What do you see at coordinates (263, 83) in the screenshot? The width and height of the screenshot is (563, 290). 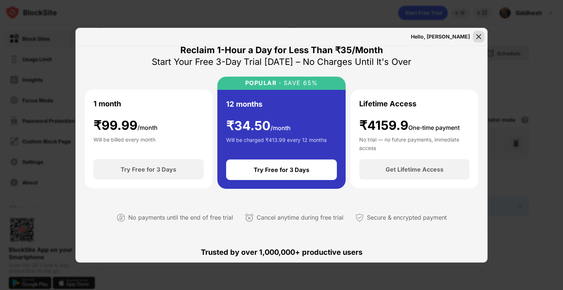 I see `div: POPULAR ·` at bounding box center [263, 83].